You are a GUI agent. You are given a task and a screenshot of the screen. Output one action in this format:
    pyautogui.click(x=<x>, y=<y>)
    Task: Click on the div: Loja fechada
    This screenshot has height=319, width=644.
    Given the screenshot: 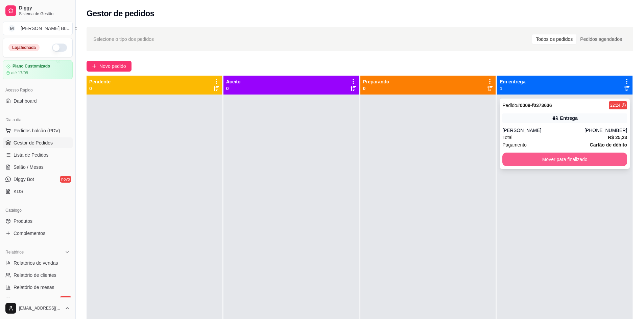 What is the action you would take?
    pyautogui.click(x=24, y=47)
    